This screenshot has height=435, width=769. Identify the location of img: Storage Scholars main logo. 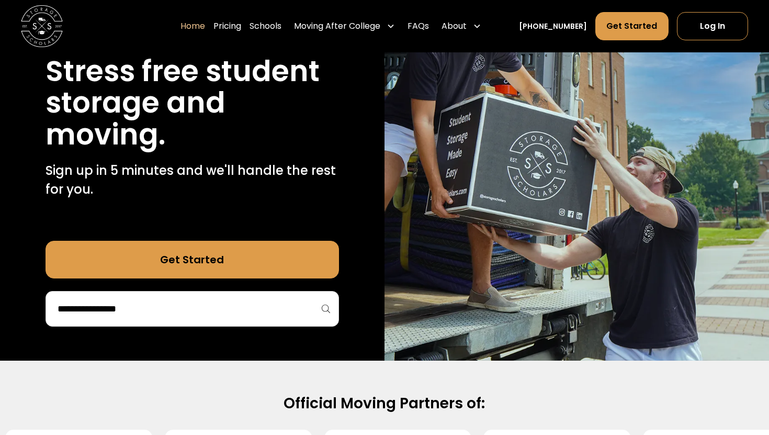
(42, 26).